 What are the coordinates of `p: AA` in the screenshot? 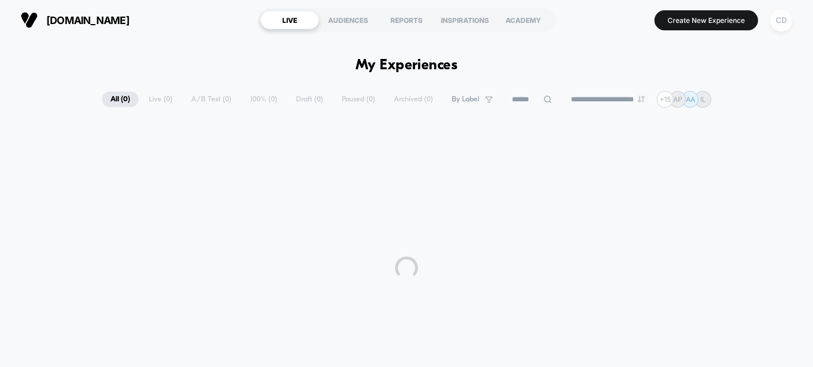 It's located at (690, 99).